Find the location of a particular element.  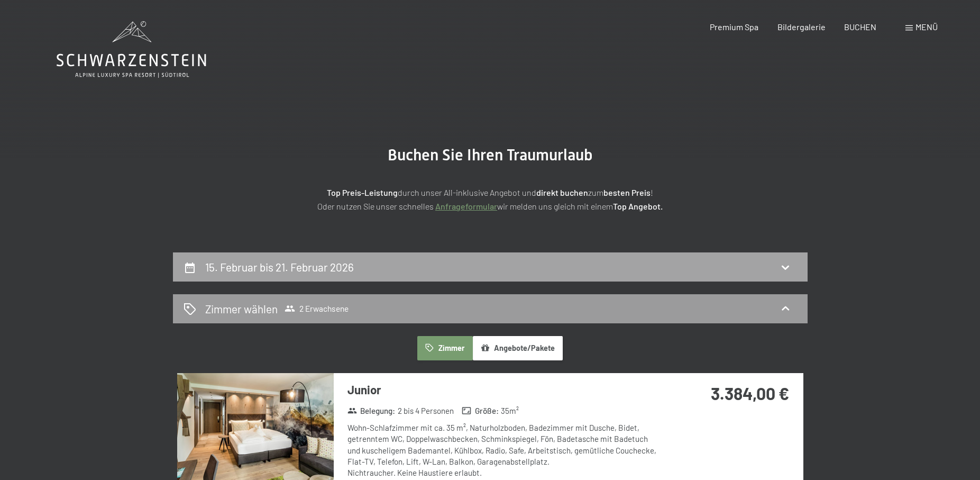

a: Bildergalerie is located at coordinates (801, 26).